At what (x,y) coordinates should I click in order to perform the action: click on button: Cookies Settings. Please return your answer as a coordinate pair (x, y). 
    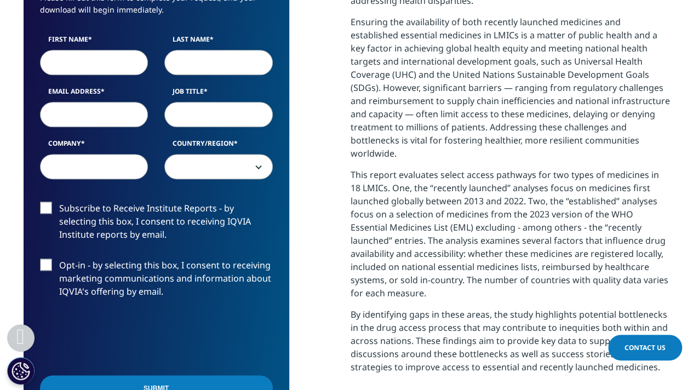
    Looking at the image, I should click on (21, 371).